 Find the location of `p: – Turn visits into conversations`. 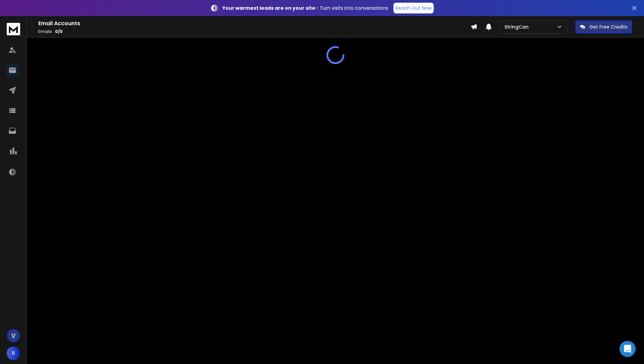

p: – Turn visits into conversations is located at coordinates (306, 8).